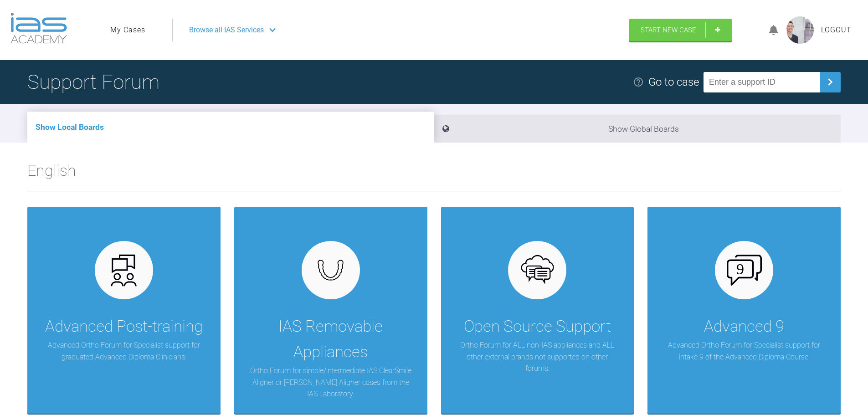 Image resolution: width=868 pixels, height=415 pixels. Describe the element at coordinates (638, 82) in the screenshot. I see `img: help.e70b9f3d.svg` at that location.